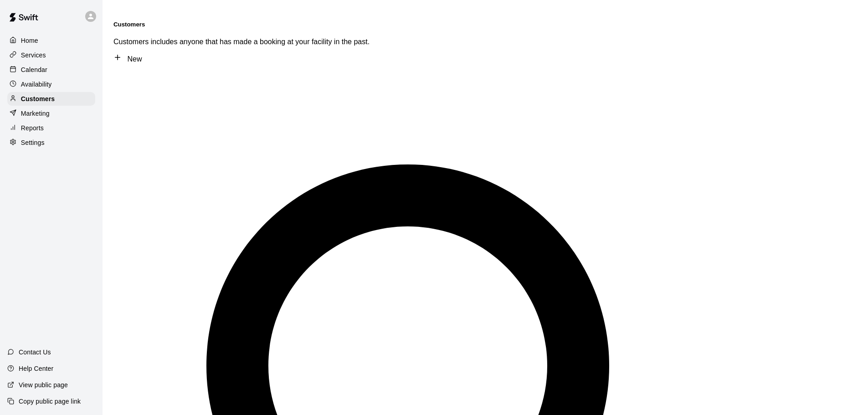  I want to click on h5: Customers, so click(485, 24).